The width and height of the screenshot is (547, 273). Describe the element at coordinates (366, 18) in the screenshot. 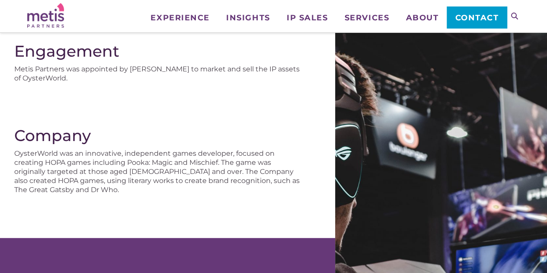

I see `span: Services` at that location.